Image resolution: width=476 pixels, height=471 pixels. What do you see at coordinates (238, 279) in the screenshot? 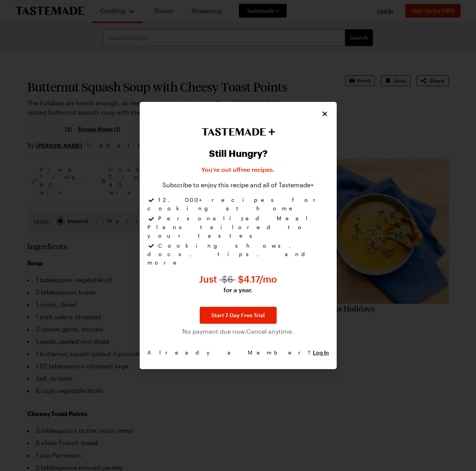
I see `span: Just $ 4.17 /mo` at bounding box center [238, 279].